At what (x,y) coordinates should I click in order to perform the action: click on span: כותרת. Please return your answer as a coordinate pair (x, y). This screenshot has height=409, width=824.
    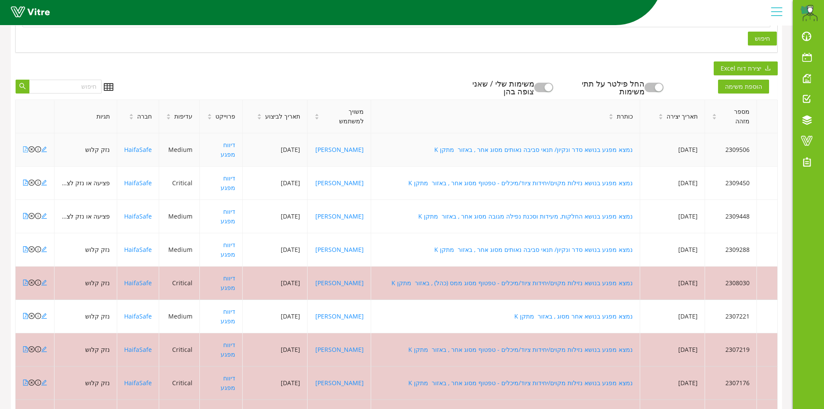
    Looking at the image, I should click on (624, 116).